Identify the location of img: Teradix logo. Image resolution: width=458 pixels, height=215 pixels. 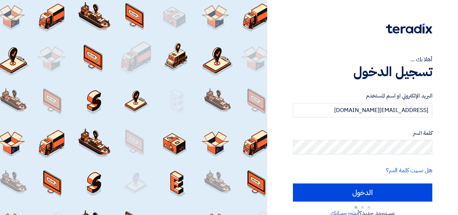
(409, 29).